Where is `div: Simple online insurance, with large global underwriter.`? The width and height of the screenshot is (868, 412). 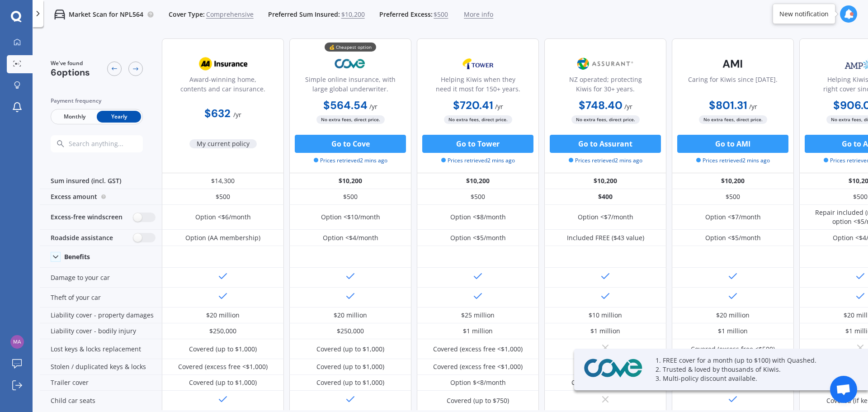
div: Simple online insurance, with large global underwriter. is located at coordinates (351, 86).